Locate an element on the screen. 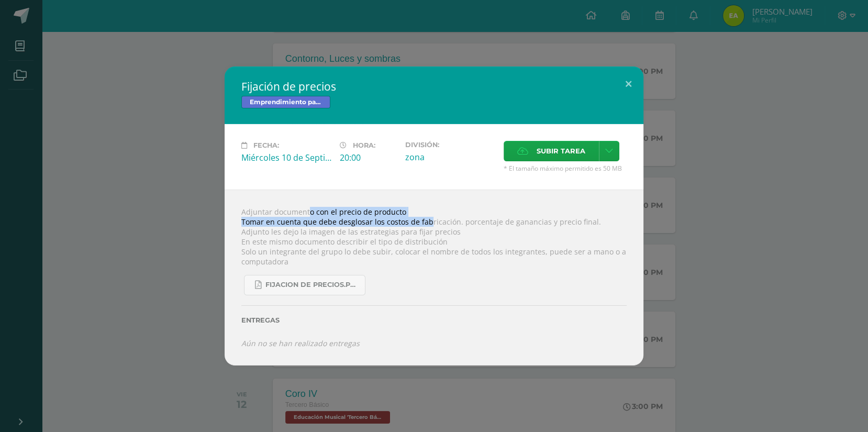  div: Adjuntar documento con el precio de producto Tomar en cuenta que debe desglosar los costos de fab... is located at coordinates (434, 278).